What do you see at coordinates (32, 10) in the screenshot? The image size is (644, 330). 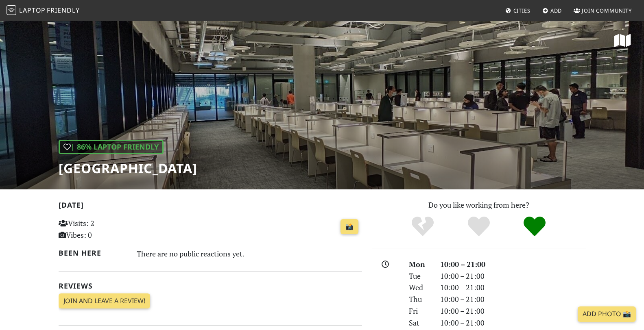 I see `span: Laptop` at bounding box center [32, 10].